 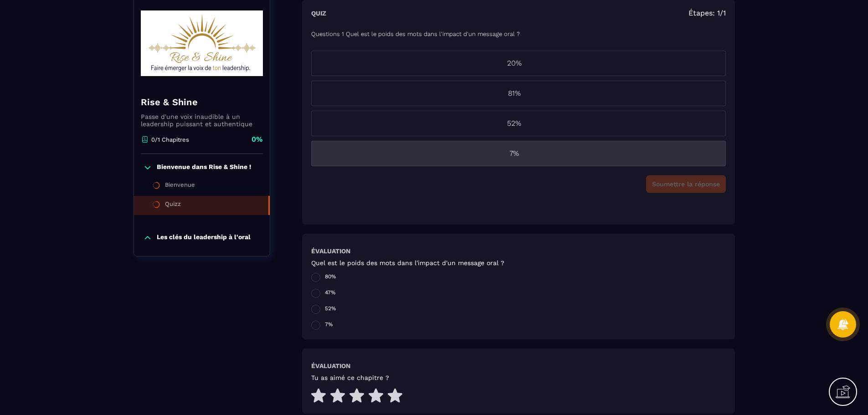 What do you see at coordinates (329, 326) in the screenshot?
I see `span: 7%` at bounding box center [329, 326].